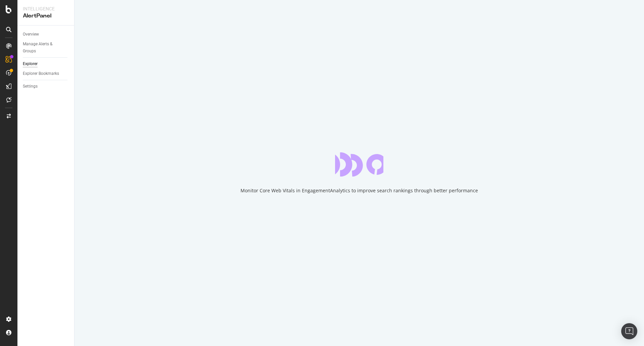 This screenshot has width=644, height=346. What do you see at coordinates (46, 73) in the screenshot?
I see `a: Explorer Bookmarks` at bounding box center [46, 73].